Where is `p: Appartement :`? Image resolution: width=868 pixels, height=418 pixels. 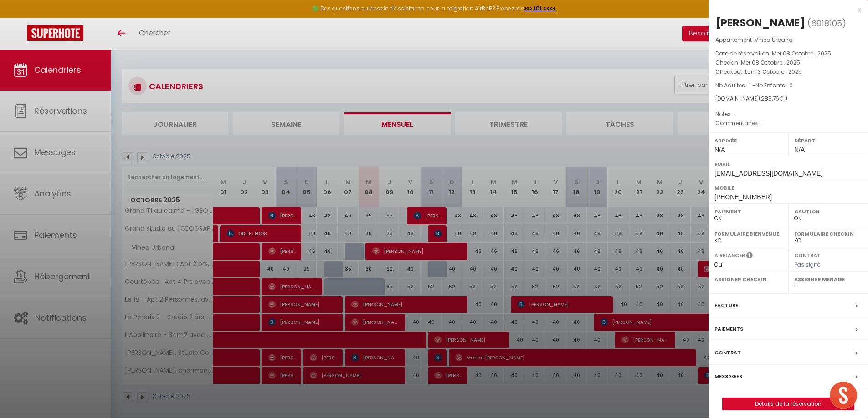
p: Appartement : is located at coordinates (788, 40).